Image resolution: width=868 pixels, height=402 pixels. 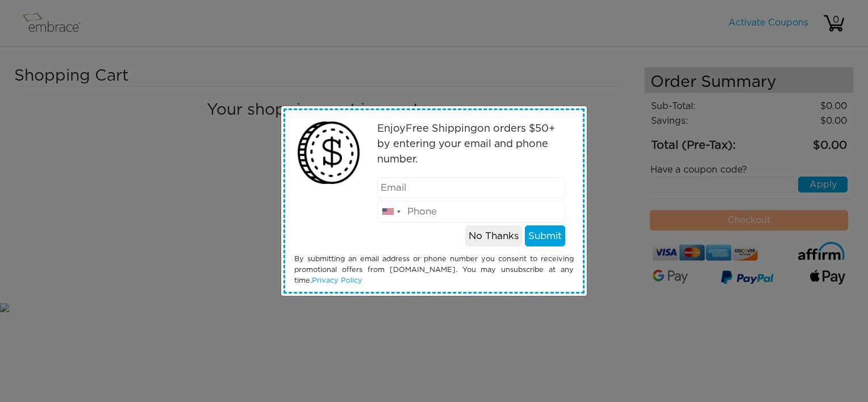 What do you see at coordinates (434, 271) in the screenshot?
I see `div: By submitting an email address or phone number you consent to receiving promotional offers from [...` at bounding box center [434, 271].